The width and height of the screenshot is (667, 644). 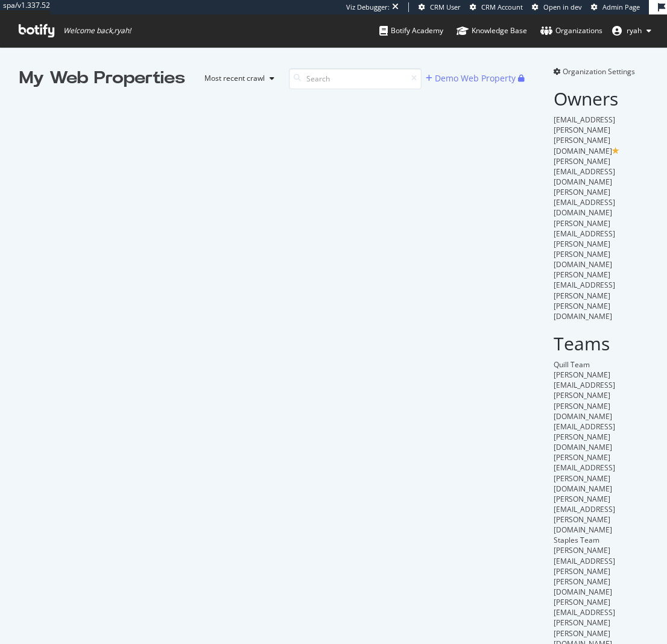 What do you see at coordinates (492, 31) in the screenshot?
I see `div: Knowledge Base` at bounding box center [492, 31].